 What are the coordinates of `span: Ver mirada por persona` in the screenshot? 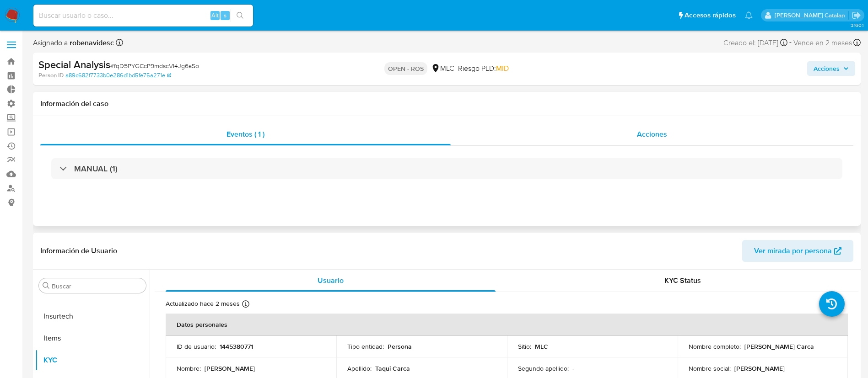 It's located at (793, 251).